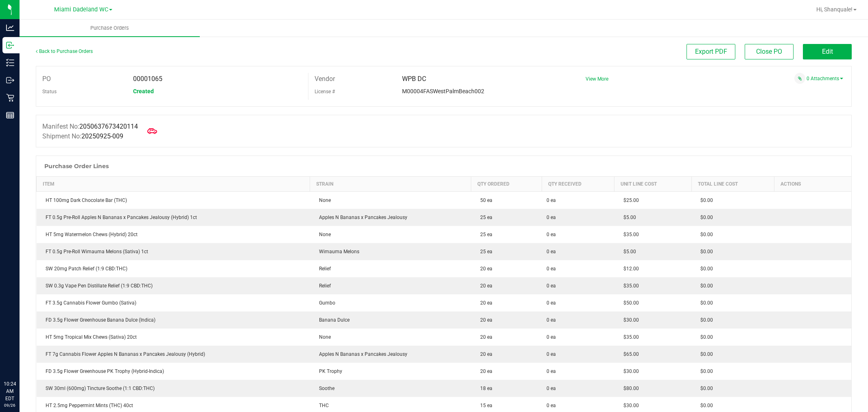  I want to click on label: Shipment No:, so click(83, 136).